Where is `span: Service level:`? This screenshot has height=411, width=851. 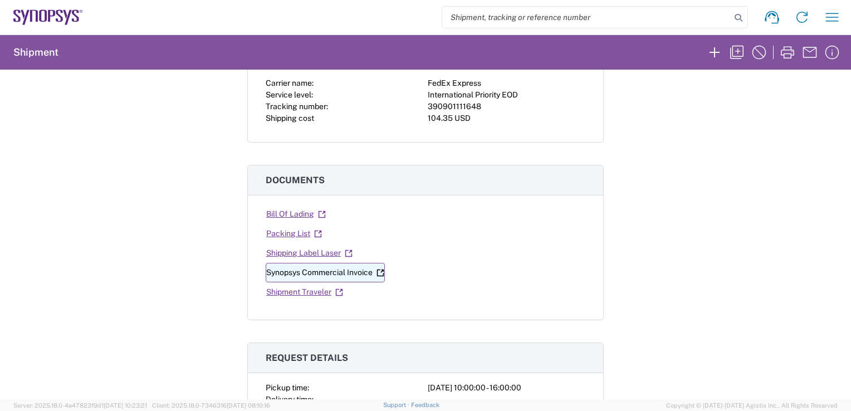 span: Service level: is located at coordinates (289, 95).